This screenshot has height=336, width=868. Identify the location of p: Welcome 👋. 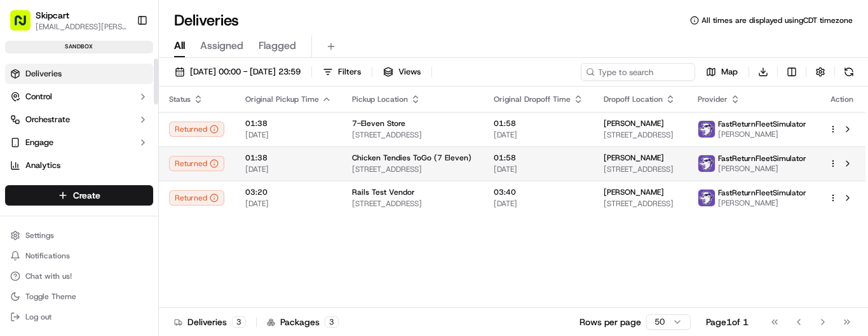
(122, 61).